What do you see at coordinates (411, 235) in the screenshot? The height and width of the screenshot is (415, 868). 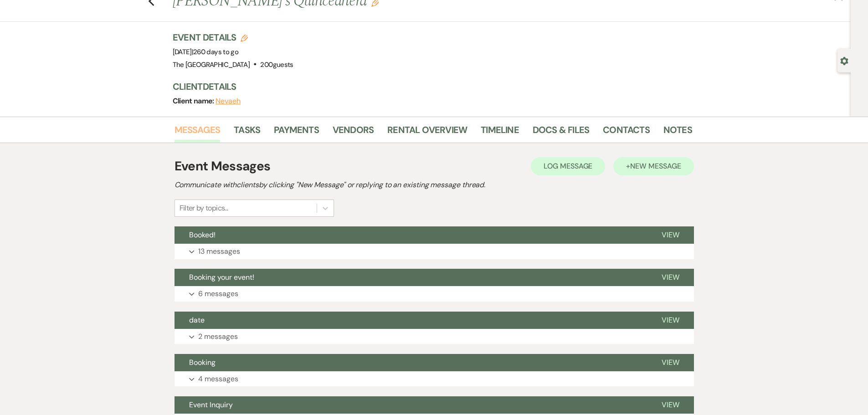 I see `button: Booked!` at bounding box center [411, 235].